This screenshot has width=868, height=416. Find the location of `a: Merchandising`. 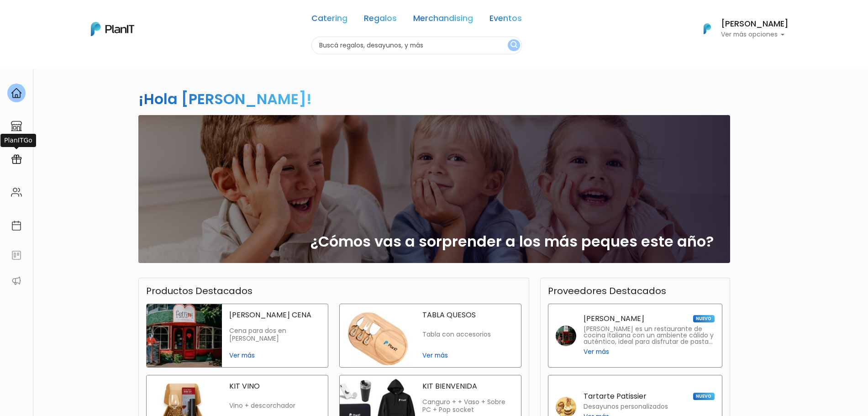

a: Merchandising is located at coordinates (443, 20).